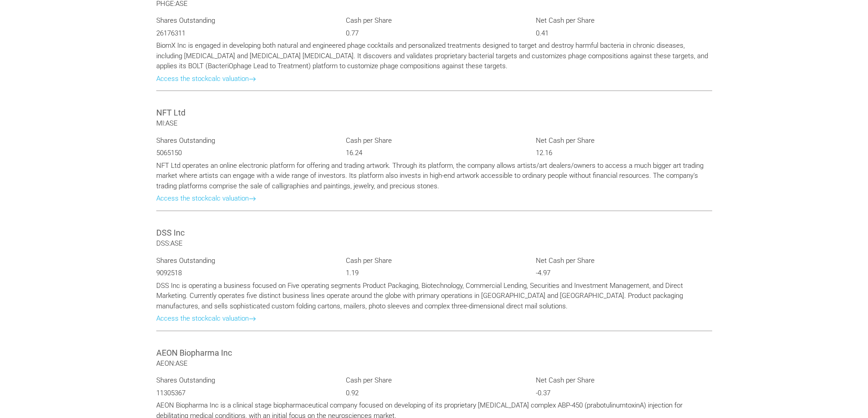 The image size is (868, 418). I want to click on p: 26176311, so click(244, 33).